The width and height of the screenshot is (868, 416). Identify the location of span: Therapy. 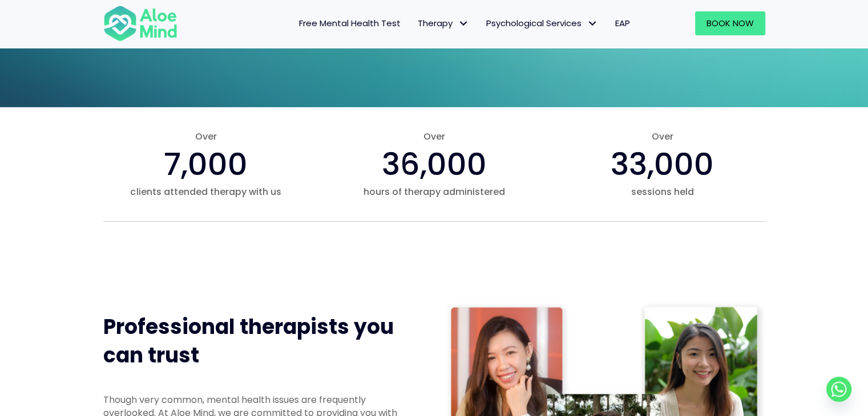
(443, 23).